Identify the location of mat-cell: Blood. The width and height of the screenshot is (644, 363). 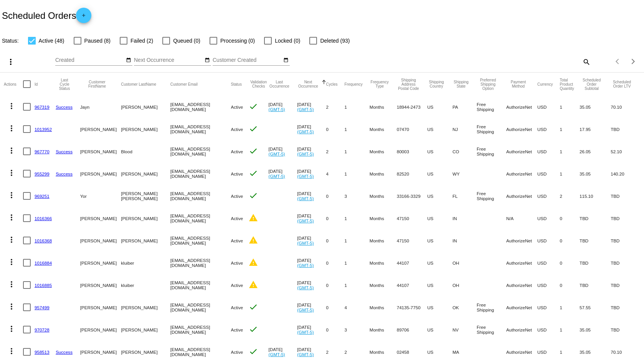
(145, 152).